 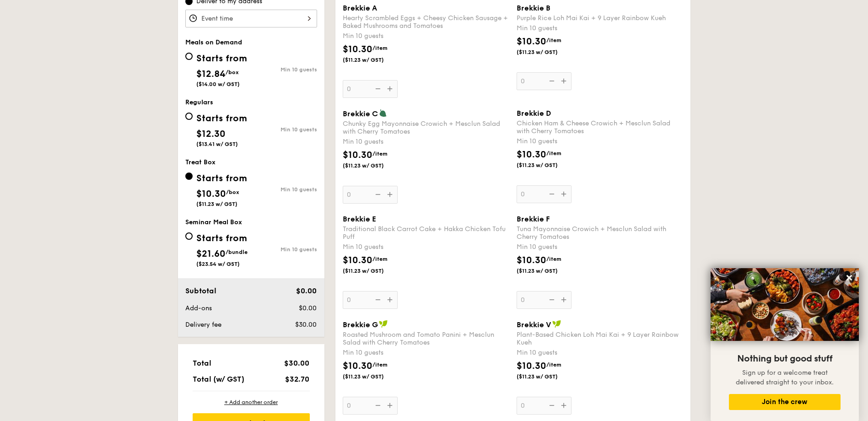 I want to click on span: ($23.54 w/ GST), so click(x=218, y=264).